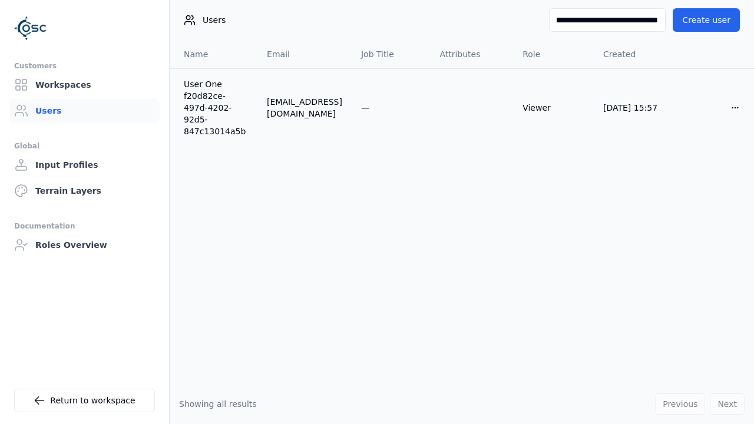  I want to click on div: Global, so click(84, 146).